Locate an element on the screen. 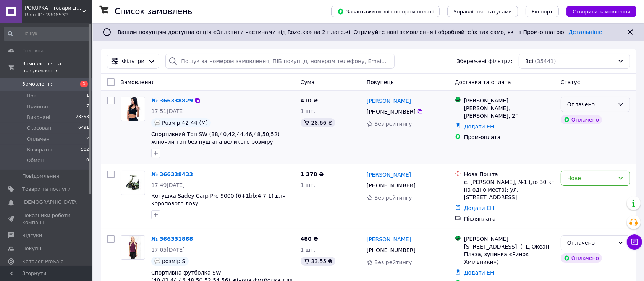  div: 33.55 ₴ is located at coordinates (318, 261).